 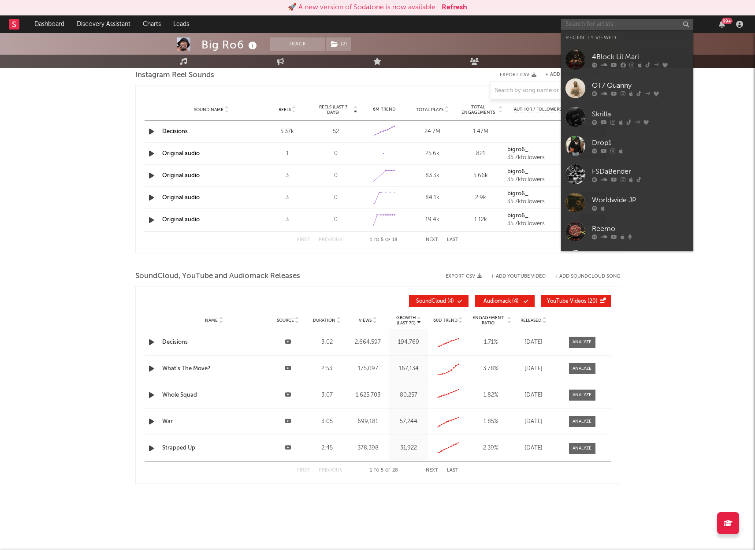 What do you see at coordinates (327, 395) in the screenshot?
I see `div: 3:07` at bounding box center [327, 395].